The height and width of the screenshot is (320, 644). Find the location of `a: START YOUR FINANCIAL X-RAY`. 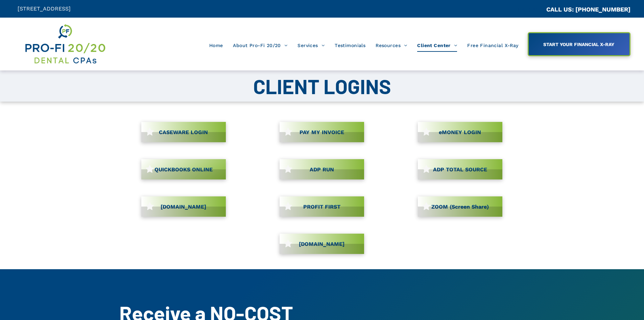

a: START YOUR FINANCIAL X-RAY is located at coordinates (579, 44).